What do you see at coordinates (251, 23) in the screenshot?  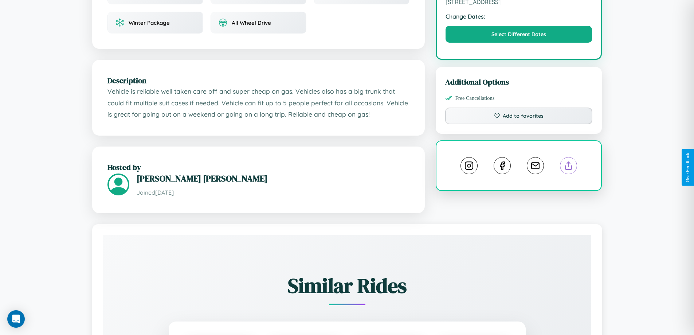 I see `span: All Wheel Drive` at bounding box center [251, 23].